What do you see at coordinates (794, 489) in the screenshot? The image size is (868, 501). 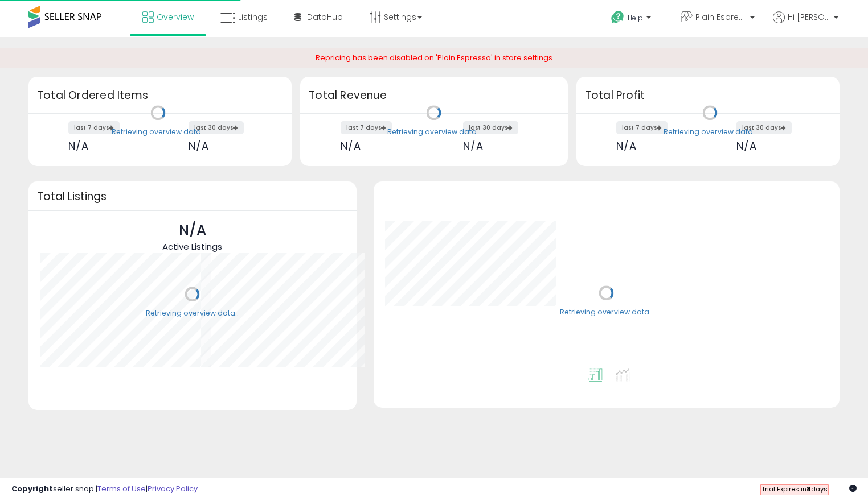 I see `span: Trial Expires in days` at bounding box center [794, 489].